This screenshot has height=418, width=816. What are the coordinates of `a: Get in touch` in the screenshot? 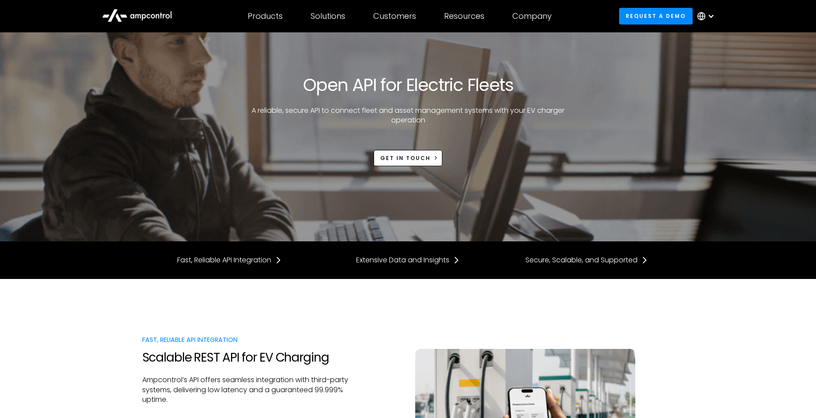 It's located at (408, 158).